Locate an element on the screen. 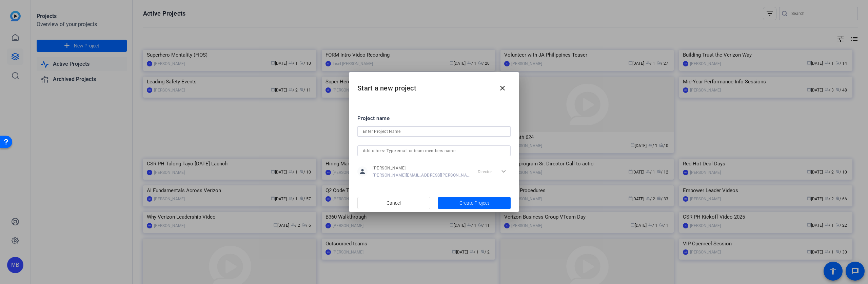 The width and height of the screenshot is (868, 284). input: Add others: Type email or team members name is located at coordinates (434, 151).